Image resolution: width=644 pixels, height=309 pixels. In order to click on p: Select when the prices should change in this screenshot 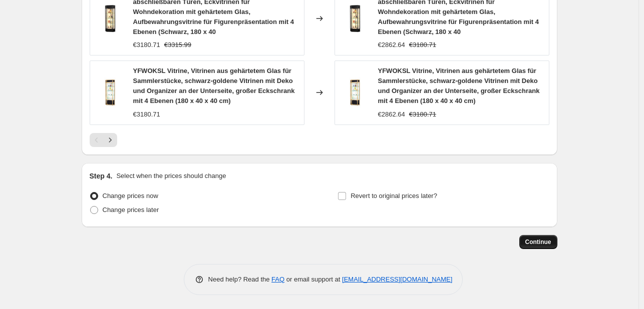, I will do `click(171, 176)`.